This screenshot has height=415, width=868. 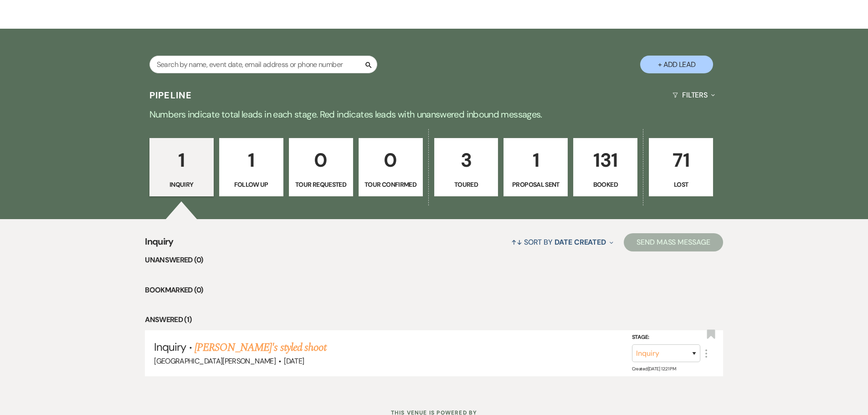 What do you see at coordinates (434, 115) in the screenshot?
I see `p: Numbers indicate total leads in each stage. Red indicates leads with unanswered inbound messages.` at bounding box center [434, 115].